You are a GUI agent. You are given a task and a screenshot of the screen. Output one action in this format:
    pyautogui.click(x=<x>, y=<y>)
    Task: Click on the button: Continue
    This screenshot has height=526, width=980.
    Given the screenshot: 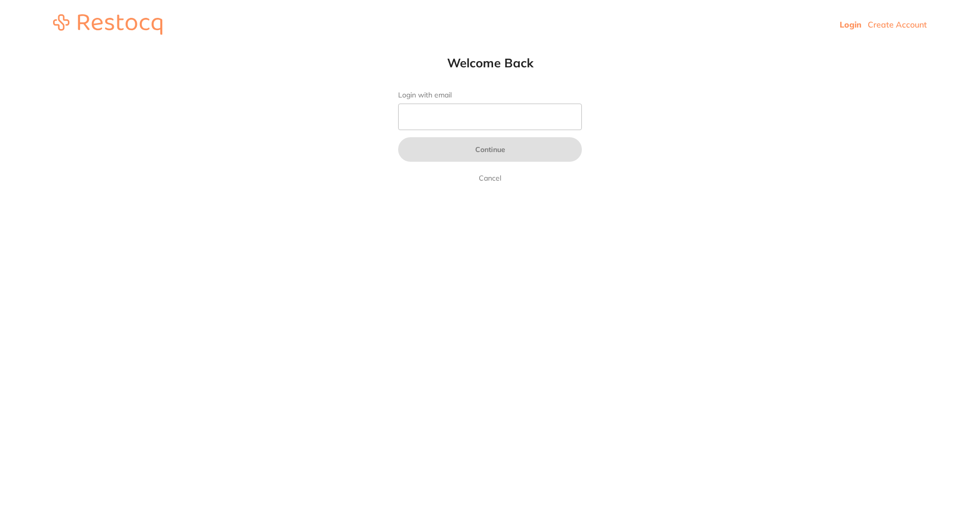 What is the action you would take?
    pyautogui.click(x=490, y=149)
    